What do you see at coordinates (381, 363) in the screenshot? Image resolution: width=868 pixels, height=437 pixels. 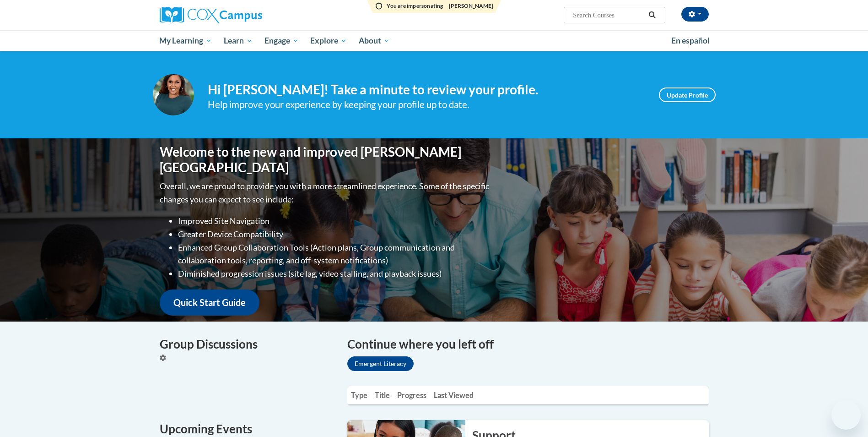 I see `a: Emergent Literacy` at bounding box center [381, 363].